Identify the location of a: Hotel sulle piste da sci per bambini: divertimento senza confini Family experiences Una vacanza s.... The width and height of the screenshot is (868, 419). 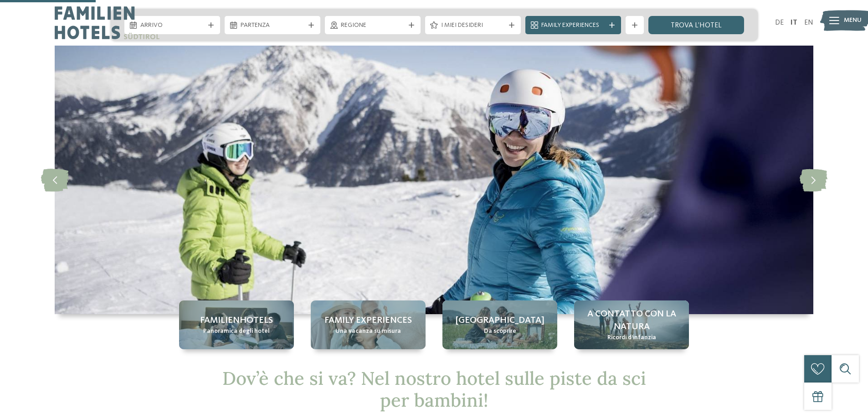
(368, 325).